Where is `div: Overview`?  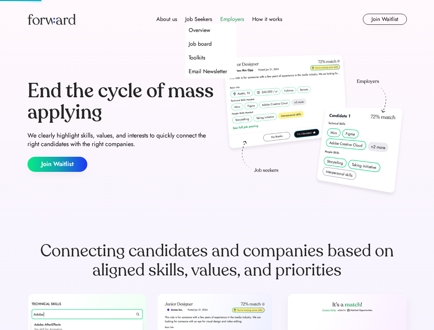 div: Overview is located at coordinates (199, 30).